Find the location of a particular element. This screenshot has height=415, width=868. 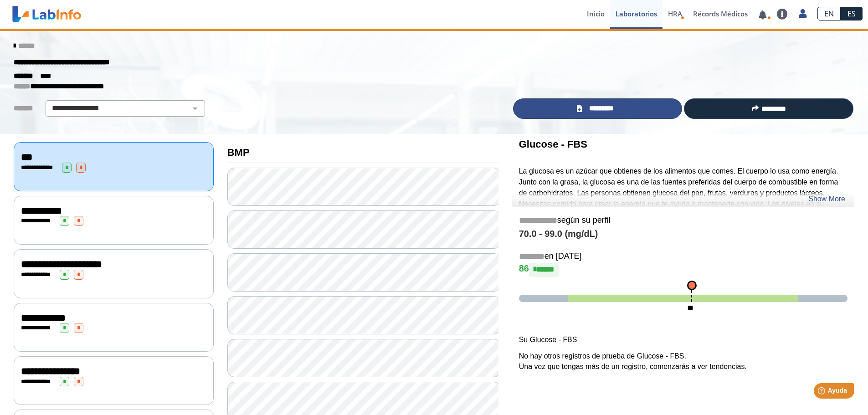

p: La glucosa es un azúcar que obtienes de los alimentos que comes. El cuerpo lo usa como energía. J... is located at coordinates (683, 198).